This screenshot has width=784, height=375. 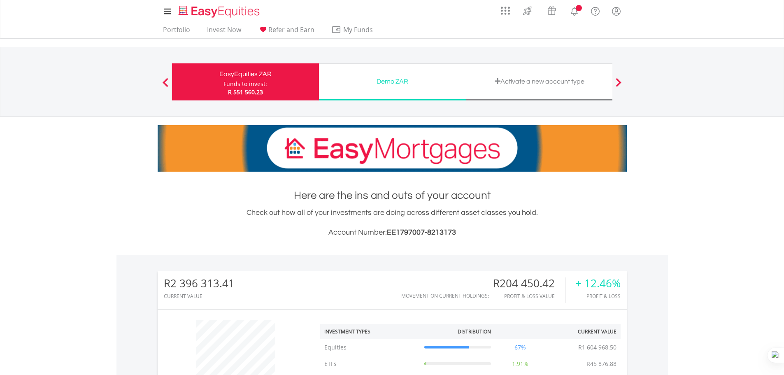 I want to click on img: EasyEquities_Logo.png, so click(x=220, y=12).